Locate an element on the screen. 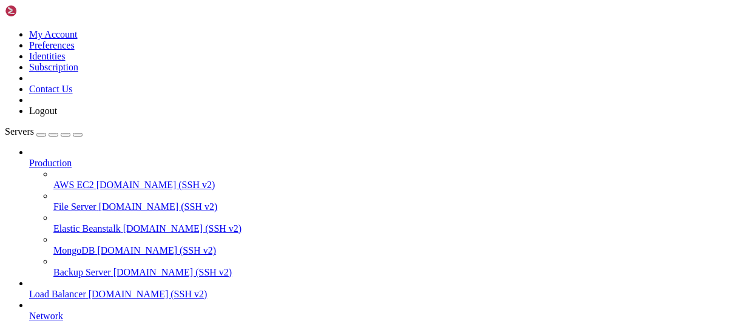  a: Subscription is located at coordinates (53, 67).